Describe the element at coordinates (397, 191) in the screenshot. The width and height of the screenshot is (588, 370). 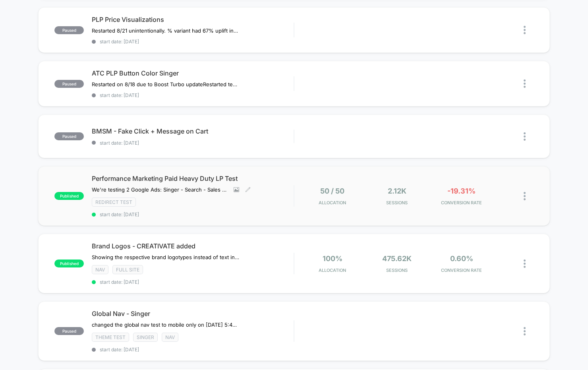
I see `span: 2.12k` at that location.